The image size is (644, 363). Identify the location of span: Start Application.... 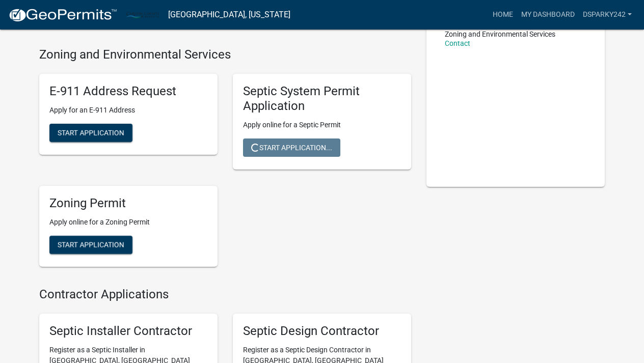
(292, 147).